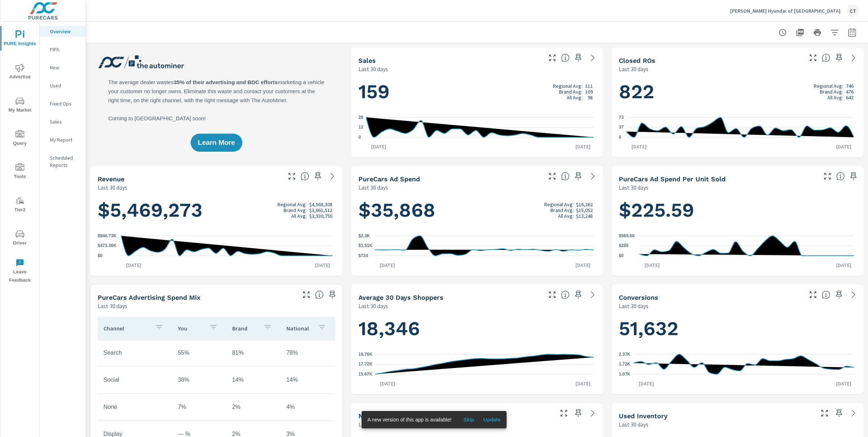 Image resolution: width=868 pixels, height=437 pixels. What do you see at coordinates (737, 210) in the screenshot?
I see `h1: $225.59` at bounding box center [737, 210].